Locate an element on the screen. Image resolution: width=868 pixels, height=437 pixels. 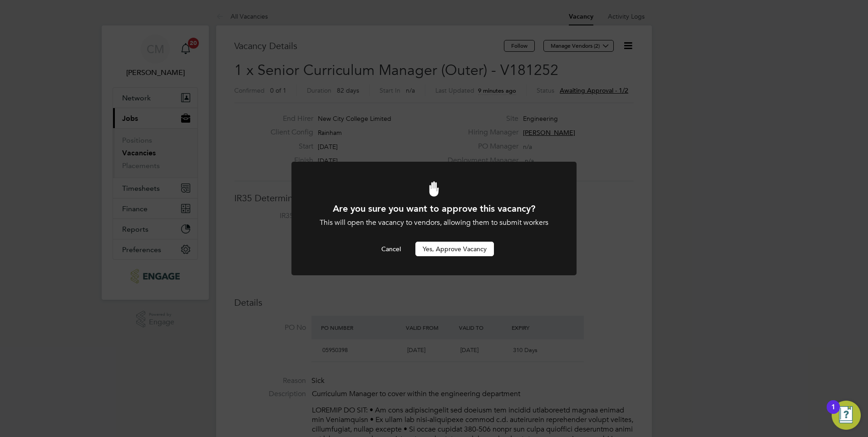
button: Yes, Approve Vacancy is located at coordinates (455, 249).